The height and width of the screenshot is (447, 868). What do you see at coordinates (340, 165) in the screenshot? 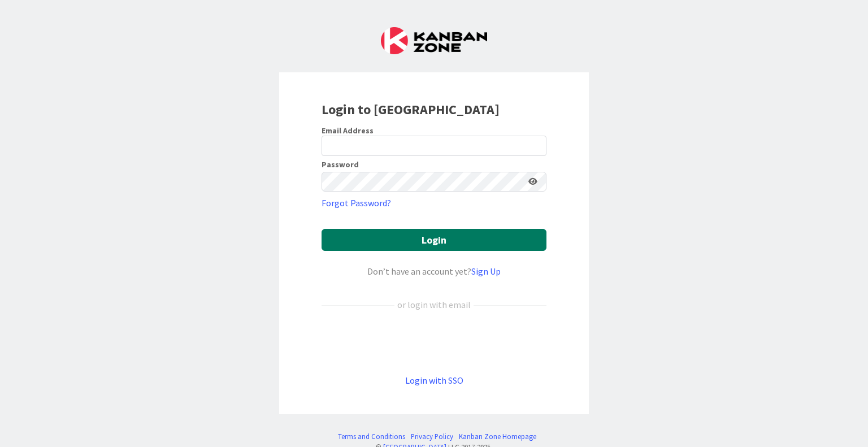
I see `label: Password` at bounding box center [340, 165].